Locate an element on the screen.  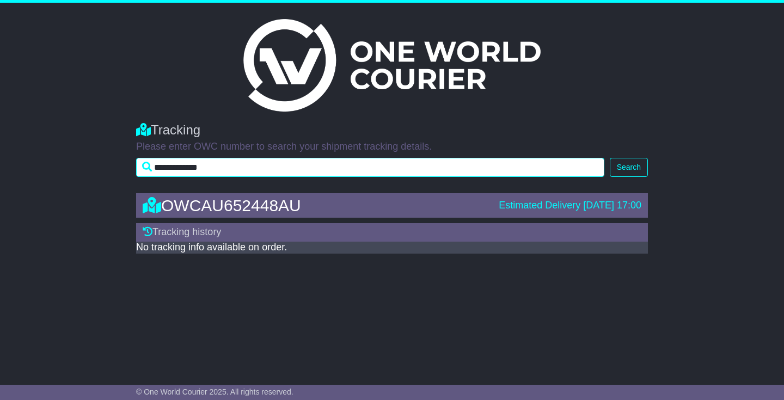
p: Please enter OWC number to search your shipment tracking details. is located at coordinates (392, 147).